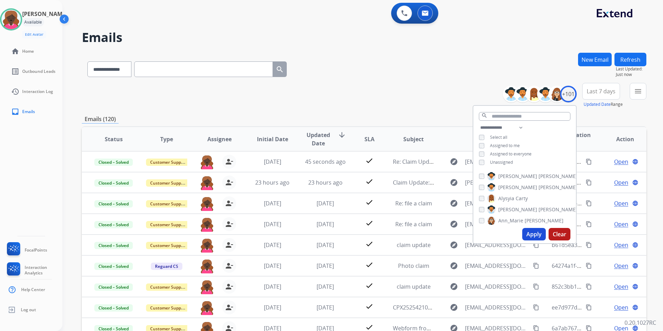  Describe the element at coordinates (15, 71) in the screenshot. I see `mat-icon: list_alt` at that location.